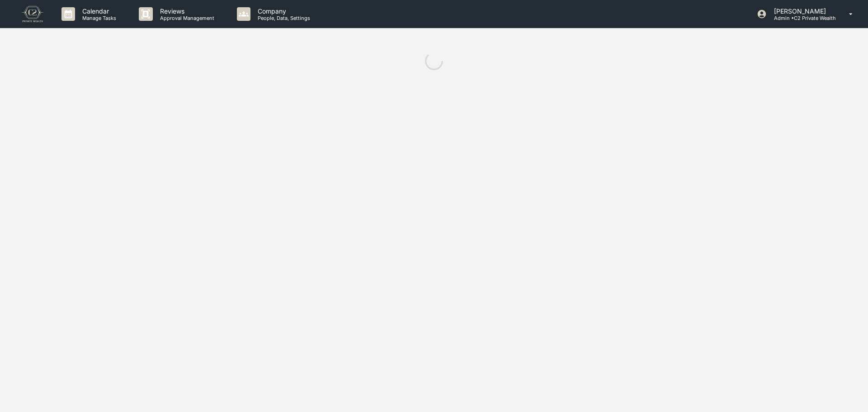  I want to click on p: Company, so click(282, 11).